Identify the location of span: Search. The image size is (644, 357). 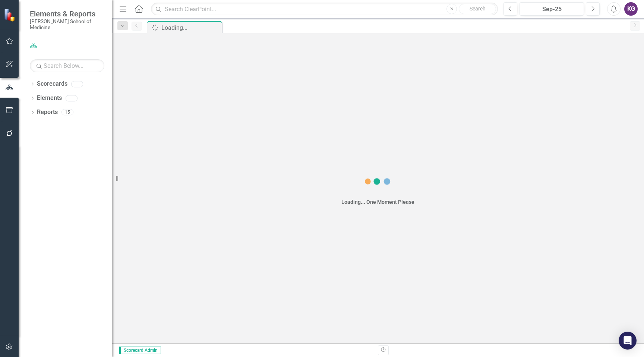
(477, 9).